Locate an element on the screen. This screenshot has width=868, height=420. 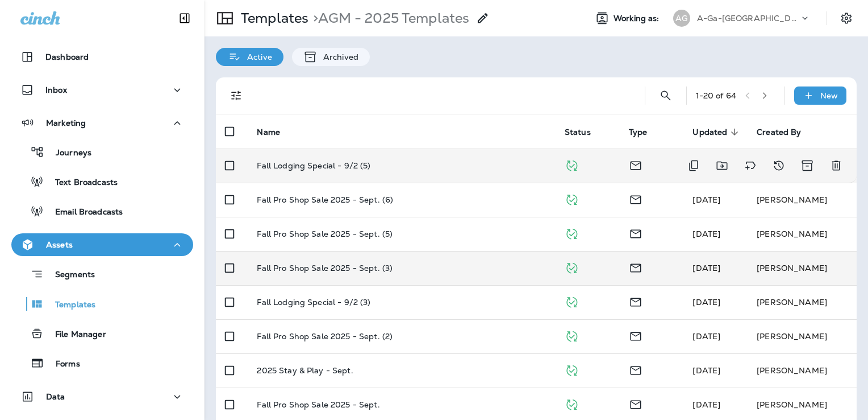
button: Segments is located at coordinates (102, 274).